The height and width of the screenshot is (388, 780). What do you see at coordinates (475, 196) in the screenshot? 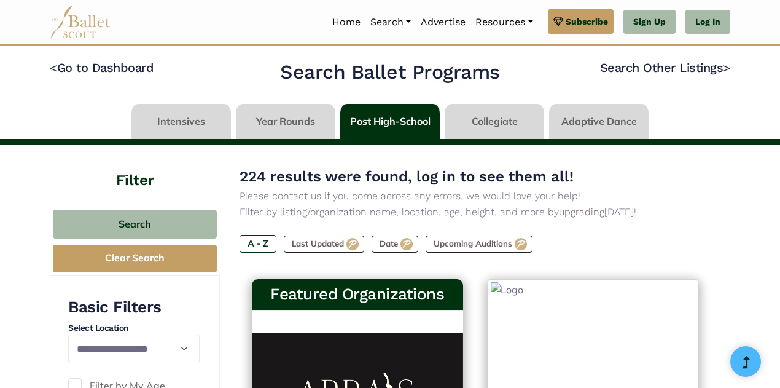
I see `p: Please contact us if you come across any errors, we would love your help!` at bounding box center [475, 196].